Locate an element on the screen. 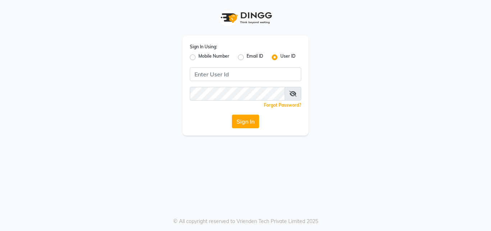 This screenshot has height=231, width=491. label: Mobile Number is located at coordinates (214, 57).